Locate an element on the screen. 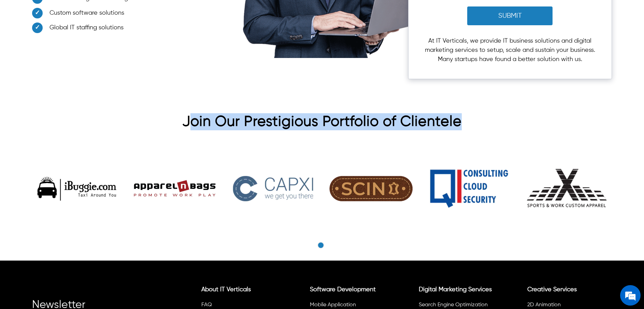  img: anb is located at coordinates (175, 188).